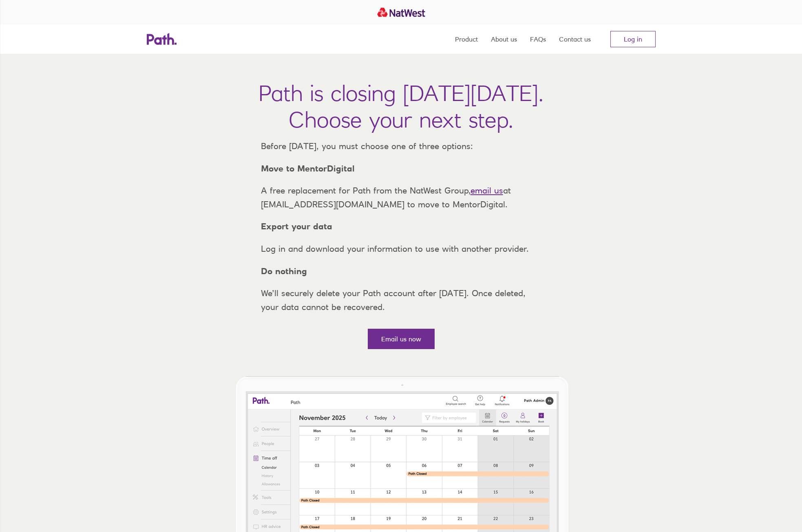  Describe the element at coordinates (467, 39) in the screenshot. I see `a: Product` at that location.